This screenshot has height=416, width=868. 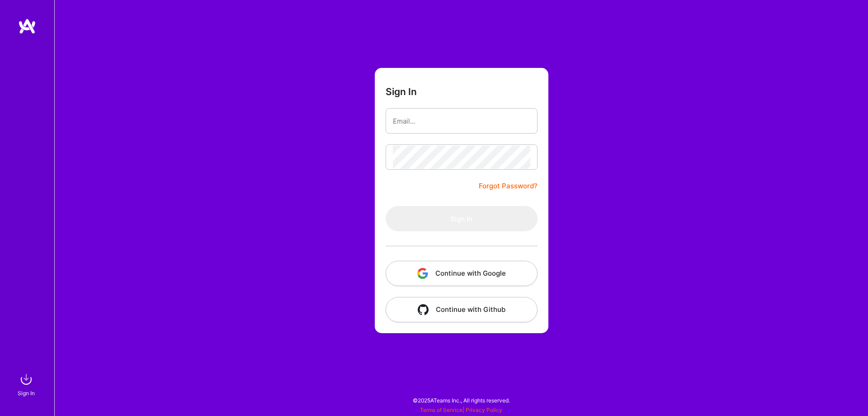 What do you see at coordinates (462, 273) in the screenshot?
I see `button: Continue with Google` at bounding box center [462, 273].